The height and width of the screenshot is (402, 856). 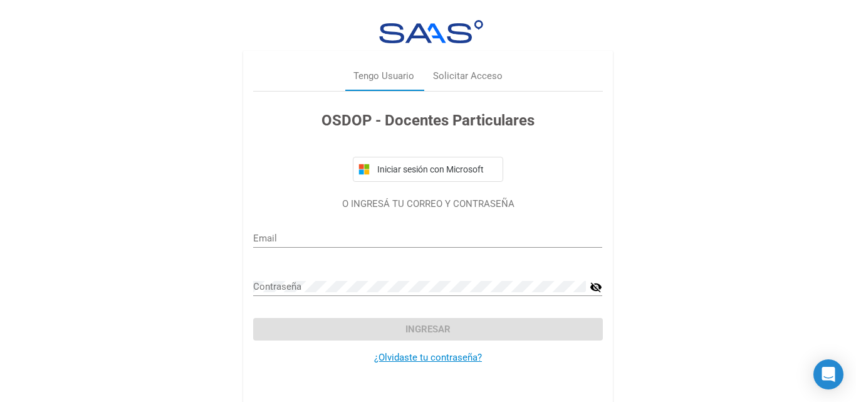 I want to click on h3: OSDOP - Docentes Particulares, so click(x=428, y=120).